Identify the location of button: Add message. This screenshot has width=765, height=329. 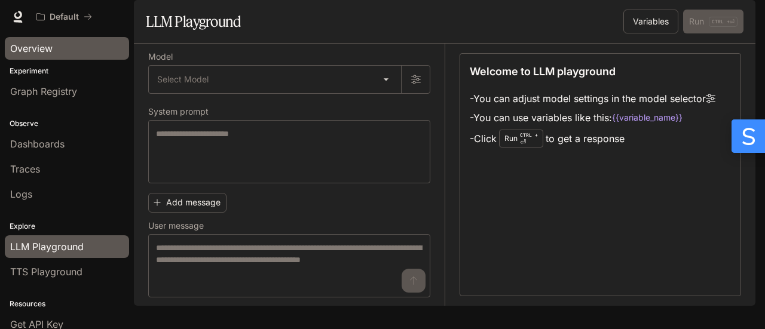
(187, 203).